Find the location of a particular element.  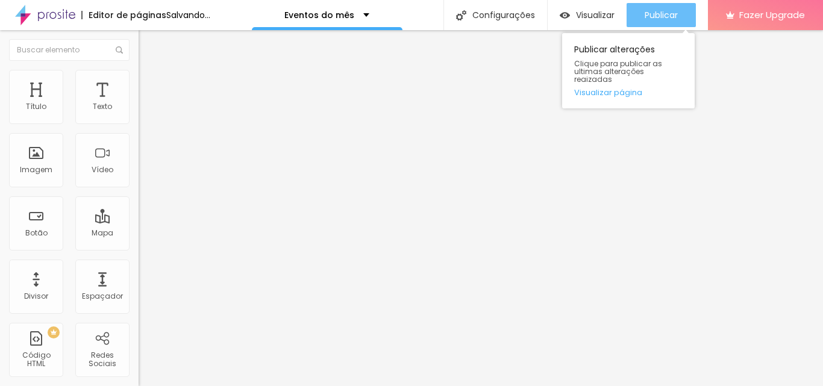

img: view-1.svg is located at coordinates (565, 15).